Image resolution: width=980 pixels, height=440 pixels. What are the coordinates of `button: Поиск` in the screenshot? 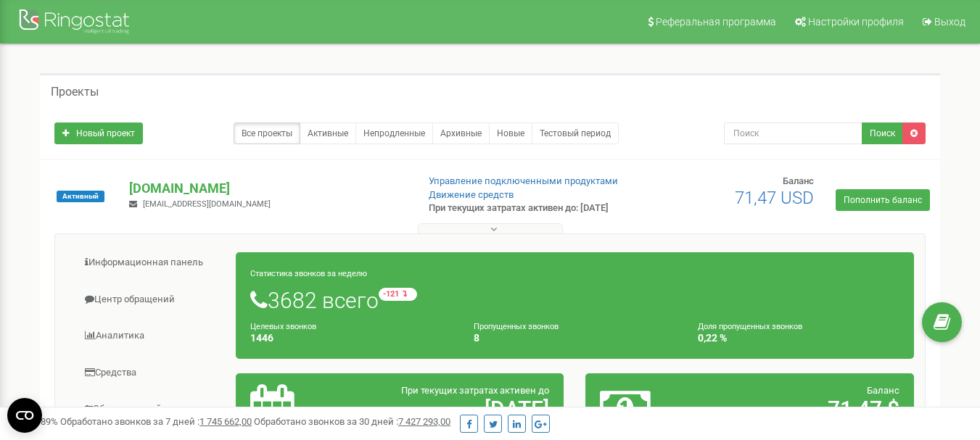 It's located at (882, 133).